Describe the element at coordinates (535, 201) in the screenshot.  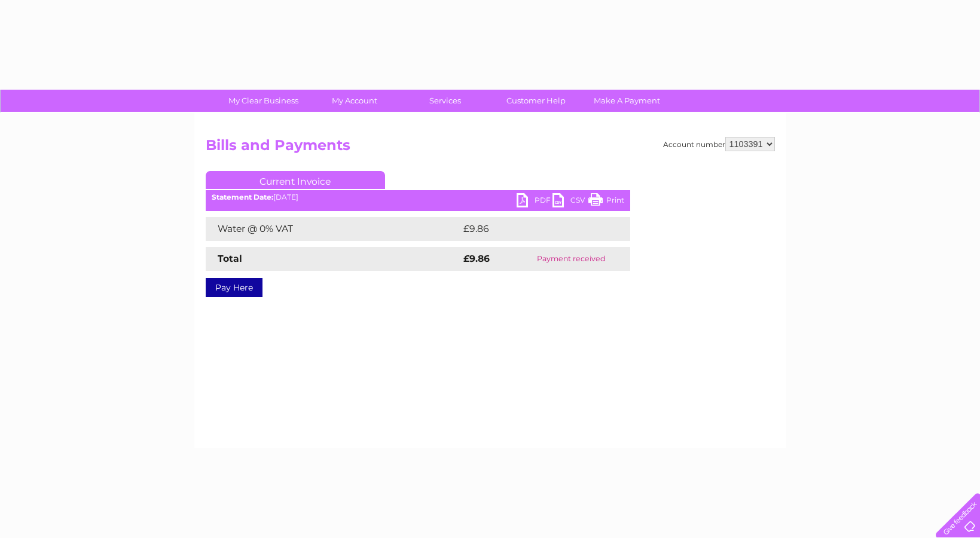
I see `a: PDF` at that location.